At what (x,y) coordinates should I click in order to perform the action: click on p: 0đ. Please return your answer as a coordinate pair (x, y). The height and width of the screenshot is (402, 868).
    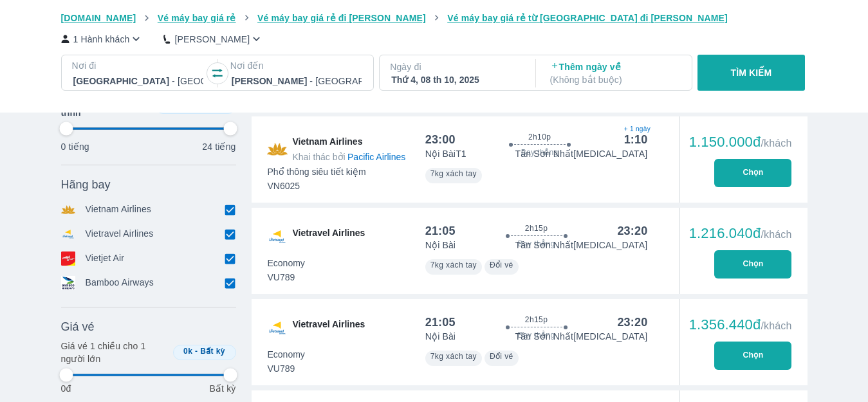
    Looking at the image, I should click on (66, 388).